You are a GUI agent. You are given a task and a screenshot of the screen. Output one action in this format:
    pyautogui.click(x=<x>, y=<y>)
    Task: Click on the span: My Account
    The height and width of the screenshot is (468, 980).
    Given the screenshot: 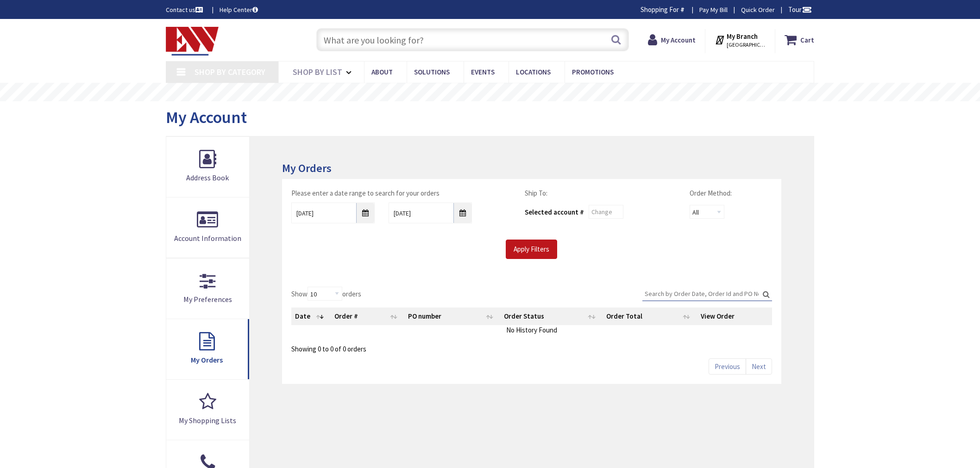 What is the action you would take?
    pyautogui.click(x=206, y=117)
    